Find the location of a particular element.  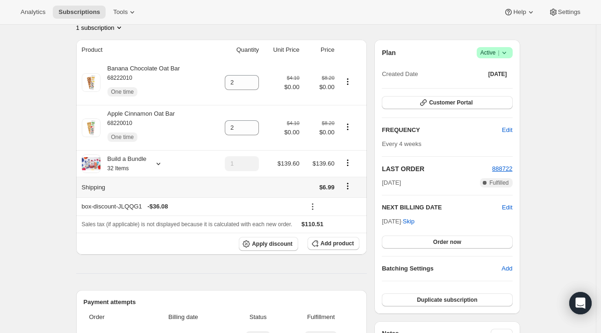

span: 888722 is located at coordinates (502, 169).